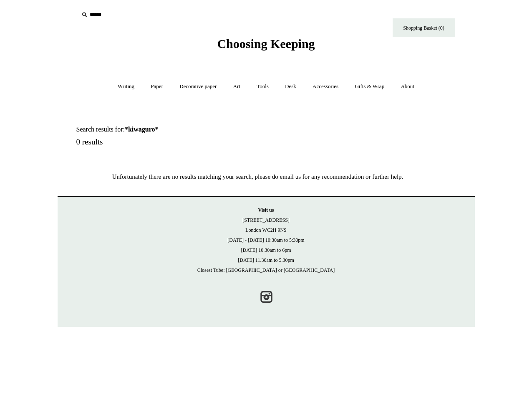  What do you see at coordinates (126, 86) in the screenshot?
I see `a: Writing` at bounding box center [126, 86].